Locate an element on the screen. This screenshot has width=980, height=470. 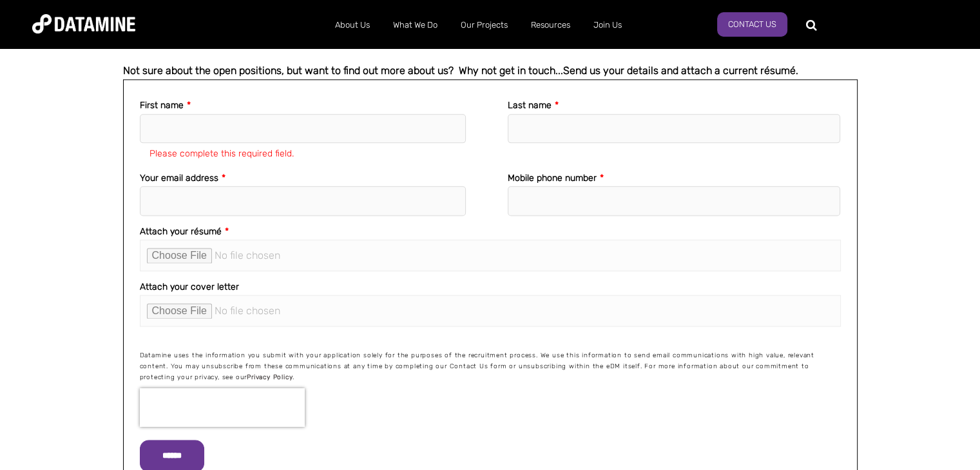
span: First name is located at coordinates (162, 105).